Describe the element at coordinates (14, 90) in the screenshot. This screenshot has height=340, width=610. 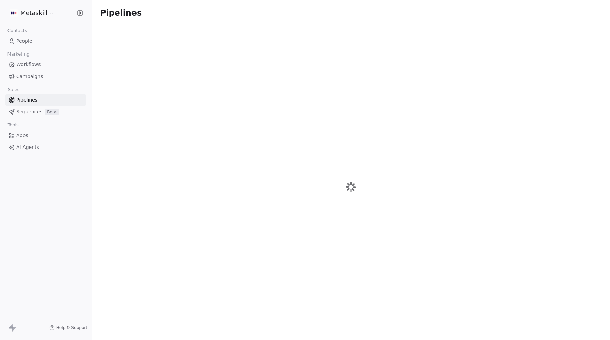
I see `span: Sales` at that location.